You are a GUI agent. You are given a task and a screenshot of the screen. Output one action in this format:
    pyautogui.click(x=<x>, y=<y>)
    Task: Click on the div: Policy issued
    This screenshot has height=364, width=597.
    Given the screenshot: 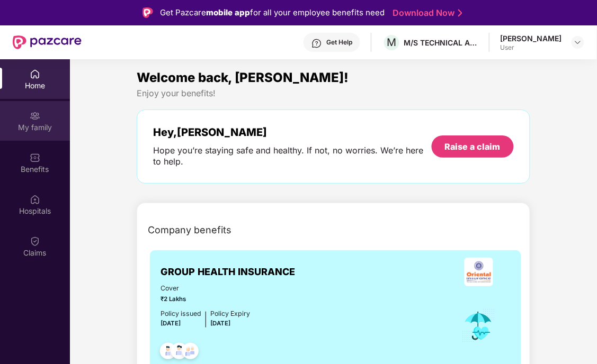 What is the action you would take?
    pyautogui.click(x=180, y=313)
    